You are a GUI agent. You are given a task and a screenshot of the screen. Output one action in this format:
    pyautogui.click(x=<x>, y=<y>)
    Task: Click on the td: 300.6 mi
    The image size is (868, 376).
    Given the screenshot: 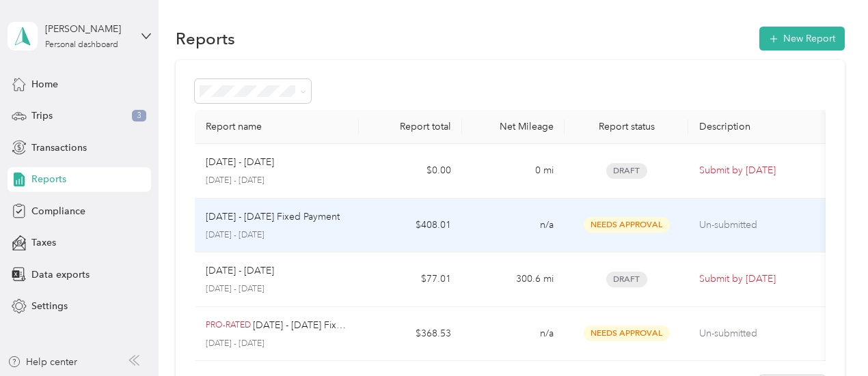 What is the action you would take?
    pyautogui.click(x=513, y=280)
    